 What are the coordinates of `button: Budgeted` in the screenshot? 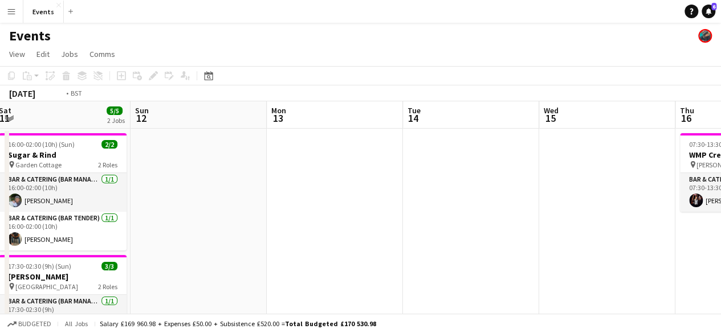 It's located at (29, 324).